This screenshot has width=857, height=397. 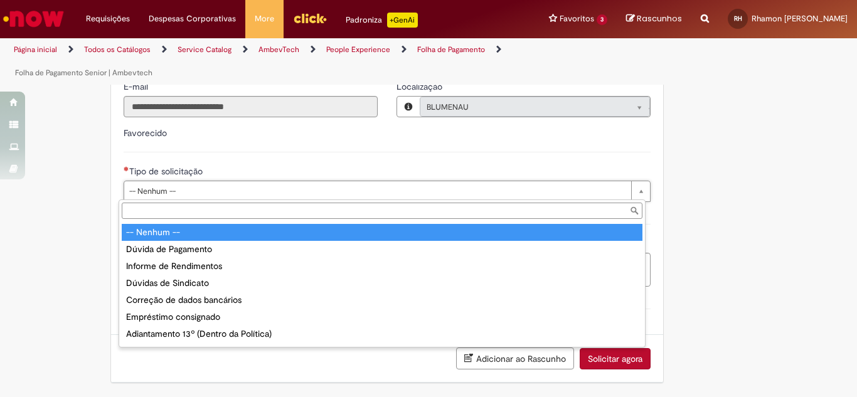 I want to click on div: Dúvidas de Sindicato, so click(x=382, y=283).